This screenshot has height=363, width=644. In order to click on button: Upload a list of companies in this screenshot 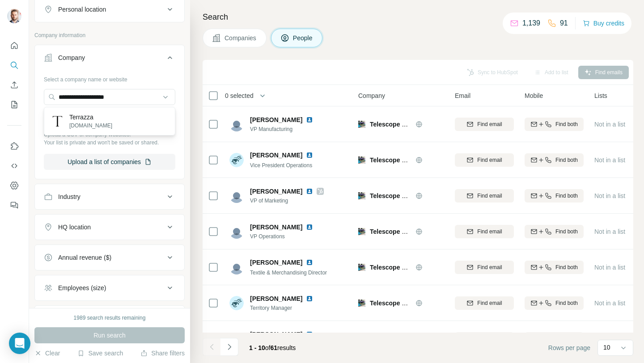, I will do `click(109, 162)`.